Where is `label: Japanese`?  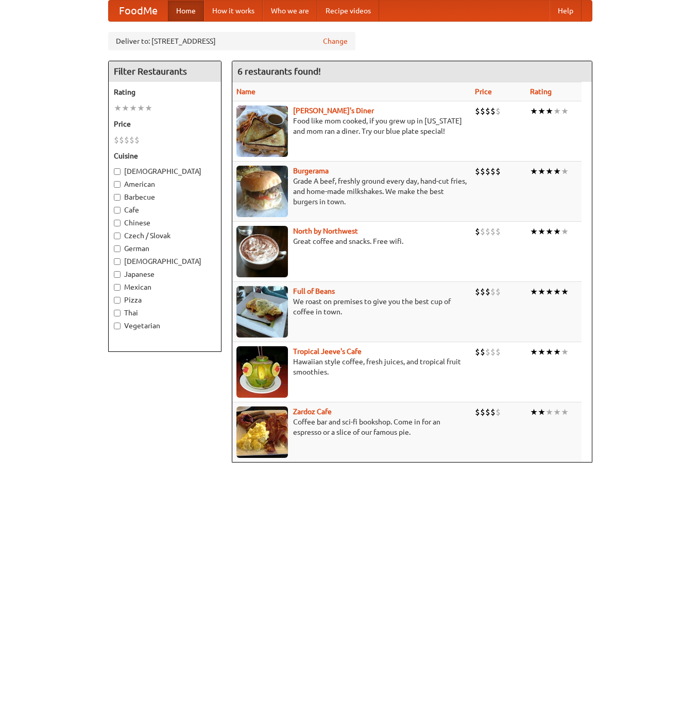
label: Japanese is located at coordinates (165, 274).